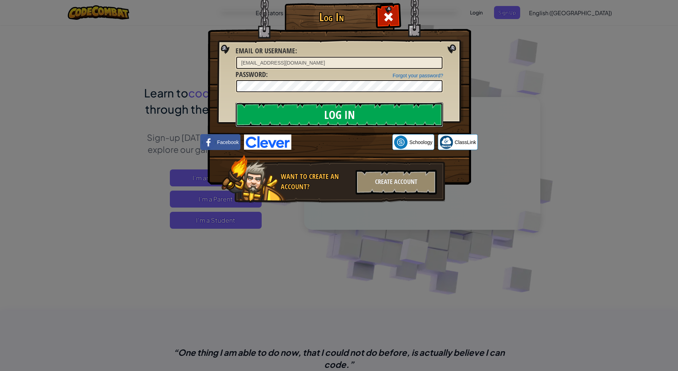  Describe the element at coordinates (331, 17) in the screenshot. I see `h1: Log In` at that location.